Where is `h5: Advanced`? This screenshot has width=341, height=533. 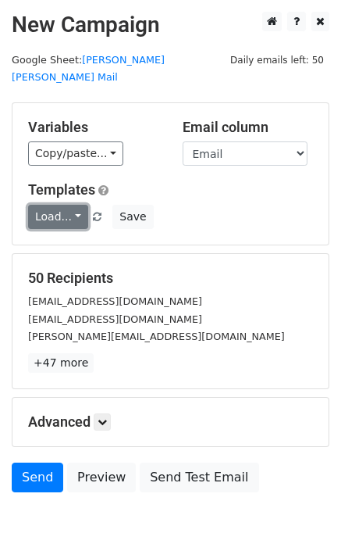
h5: Advanced is located at coordinates (170, 422).